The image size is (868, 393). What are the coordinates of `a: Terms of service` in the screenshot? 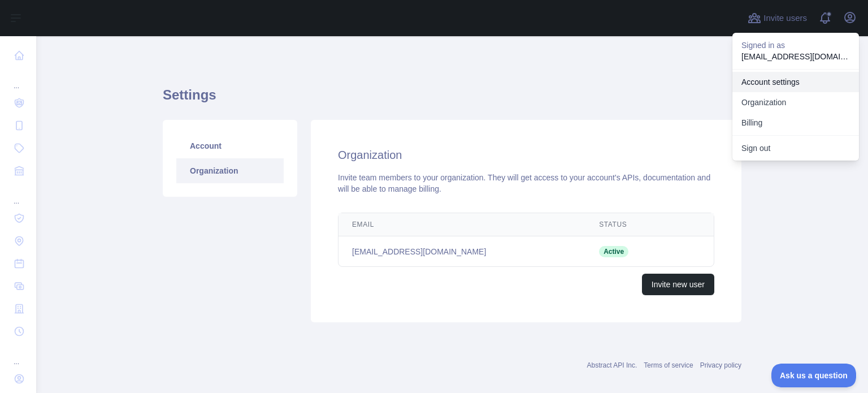 It's located at (668, 365).